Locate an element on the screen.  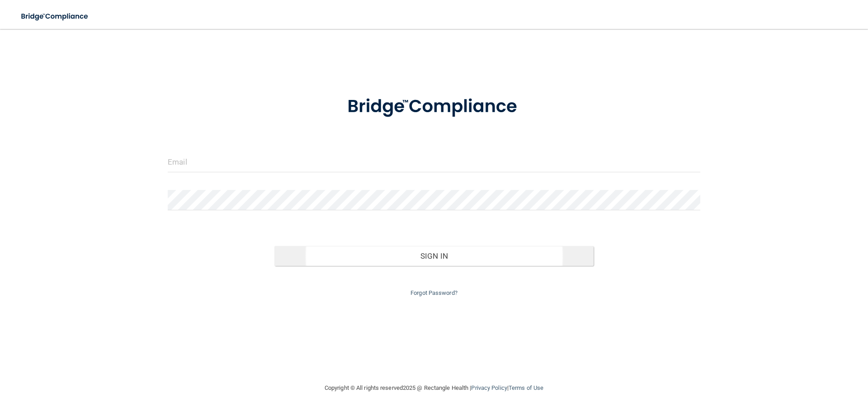
input: Email is located at coordinates (434, 162).